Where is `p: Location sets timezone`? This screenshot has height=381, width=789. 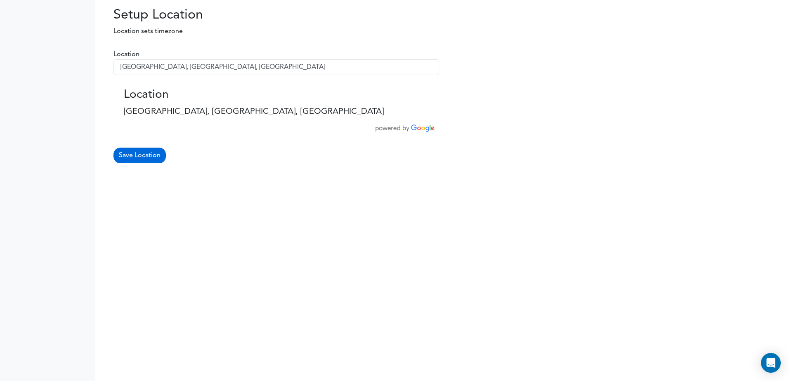 p: Location sets timezone is located at coordinates (210, 31).